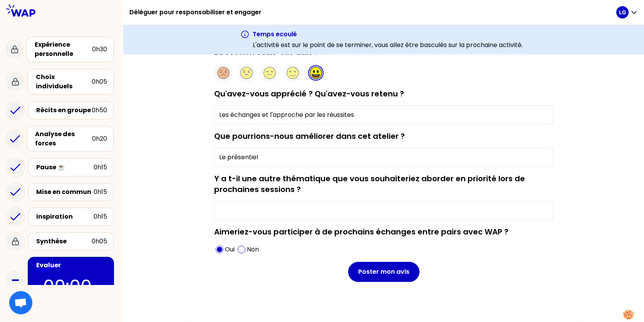 This screenshot has width=644, height=322. I want to click on div: Ouvrir le chat, so click(21, 303).